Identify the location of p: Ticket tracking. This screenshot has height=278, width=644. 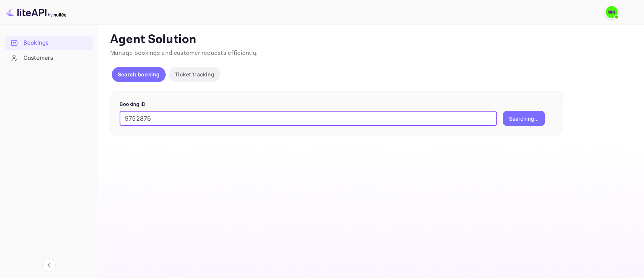
(194, 74).